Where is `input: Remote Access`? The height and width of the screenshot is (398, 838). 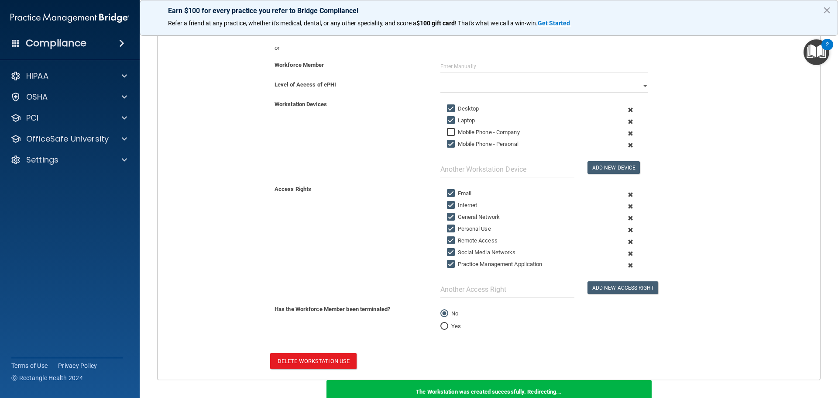
input: Remote Access is located at coordinates (452, 240).